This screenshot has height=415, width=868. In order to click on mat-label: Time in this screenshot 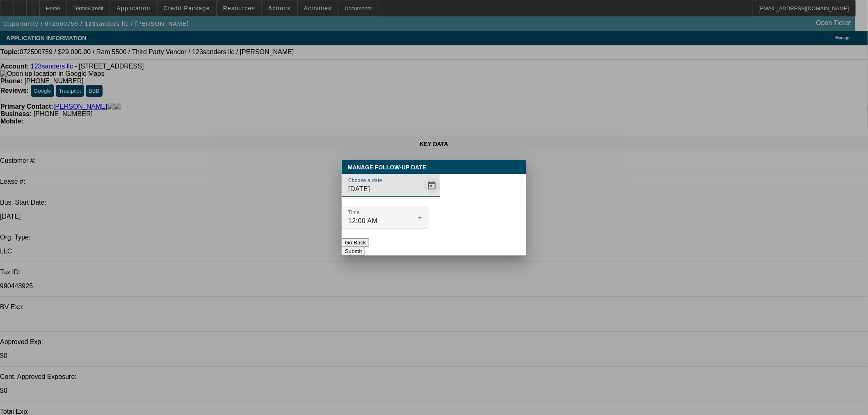, I will do `click(354, 212)`.